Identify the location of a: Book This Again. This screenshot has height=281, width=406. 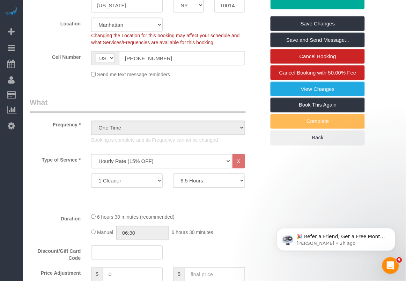
(317, 105).